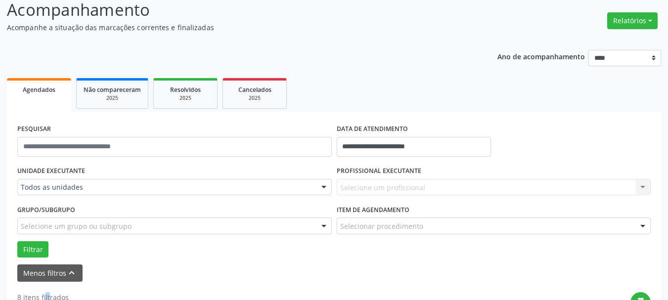  I want to click on span: Não compareceram, so click(112, 90).